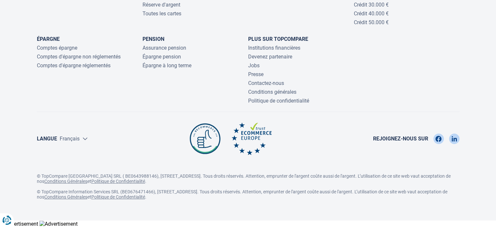 This screenshot has height=227, width=496. I want to click on a: Presse, so click(256, 74).